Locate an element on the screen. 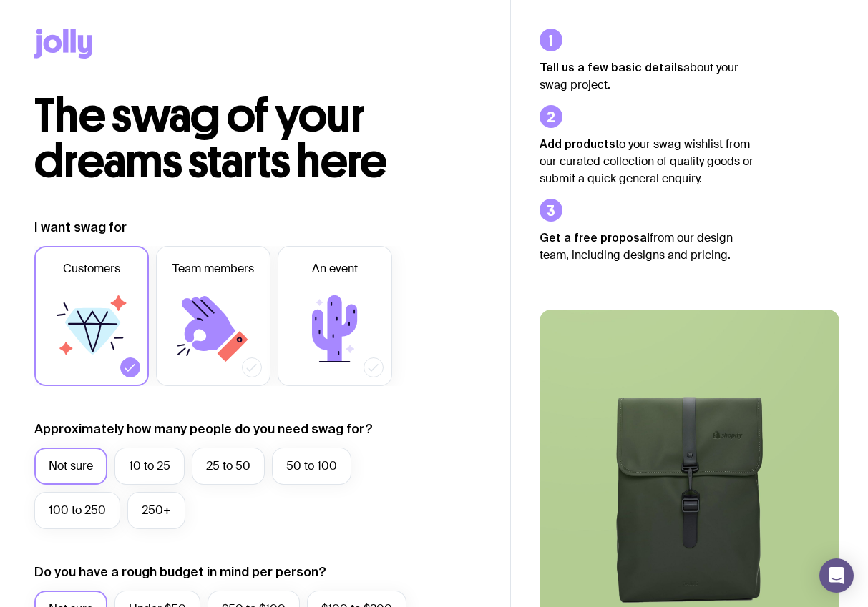 This screenshot has width=868, height=607. span: The swag of your dreams starts here is located at coordinates (210, 138).